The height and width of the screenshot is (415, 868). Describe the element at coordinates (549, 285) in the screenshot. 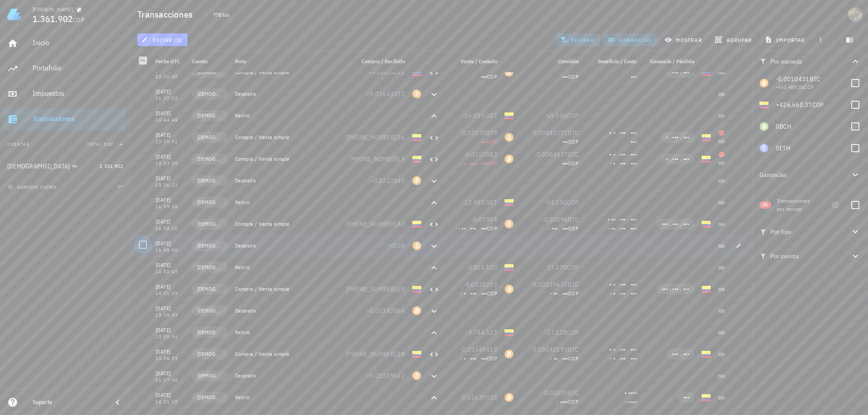

I see `span: -0,00039635` at that location.